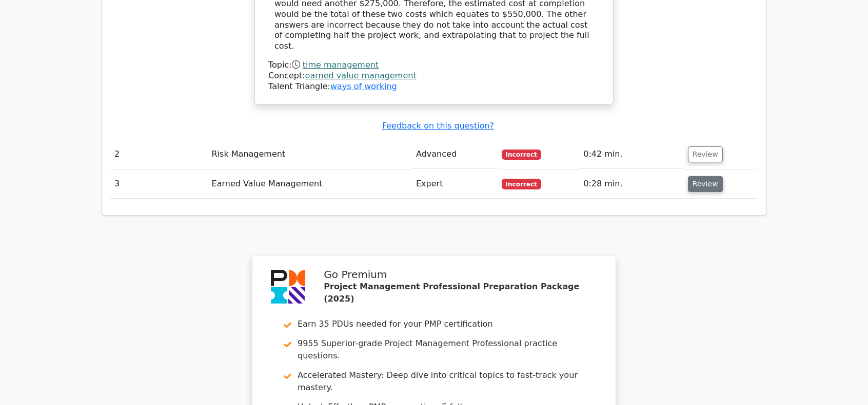 This screenshot has height=405, width=868. What do you see at coordinates (159, 154) in the screenshot?
I see `td: 2` at bounding box center [159, 154].